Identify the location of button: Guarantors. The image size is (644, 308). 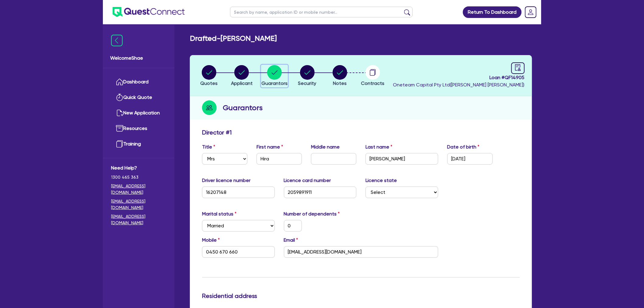
(274, 76).